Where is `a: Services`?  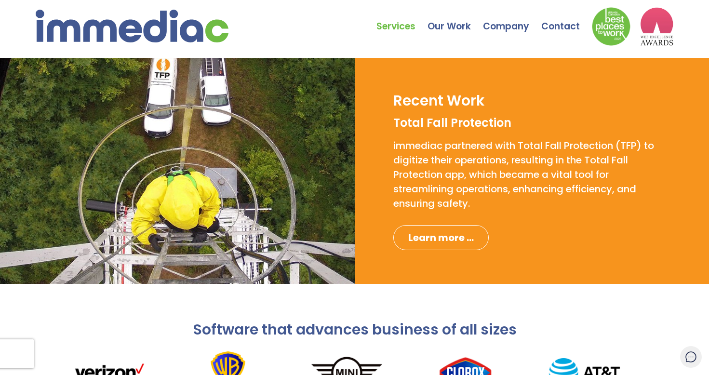 a: Services is located at coordinates (402, 19).